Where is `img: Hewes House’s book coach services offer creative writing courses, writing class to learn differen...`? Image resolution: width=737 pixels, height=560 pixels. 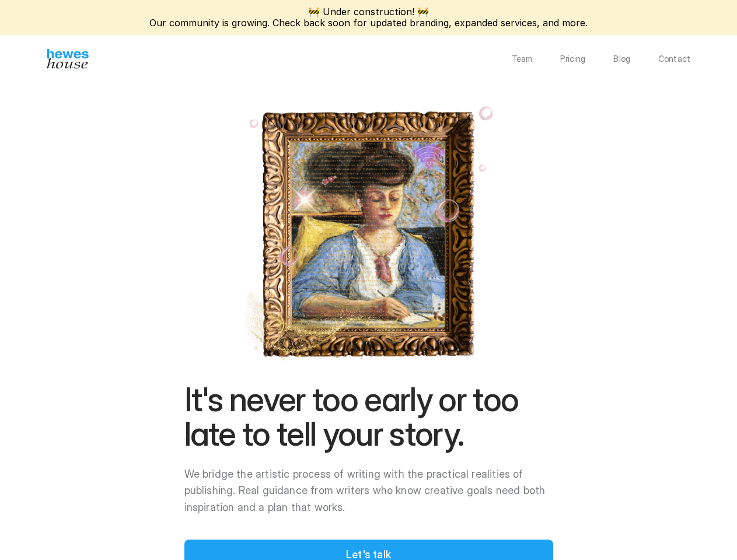 img: Hewes House’s book coach services offer creative writing courses, writing class to learn differen... is located at coordinates (68, 59).